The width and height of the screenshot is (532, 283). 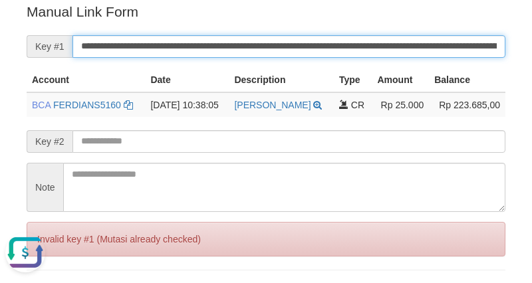 I want to click on th: Balance, so click(x=467, y=80).